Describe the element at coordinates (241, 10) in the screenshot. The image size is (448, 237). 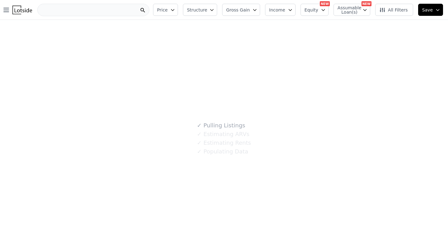
I see `button: Gross Gain` at that location.